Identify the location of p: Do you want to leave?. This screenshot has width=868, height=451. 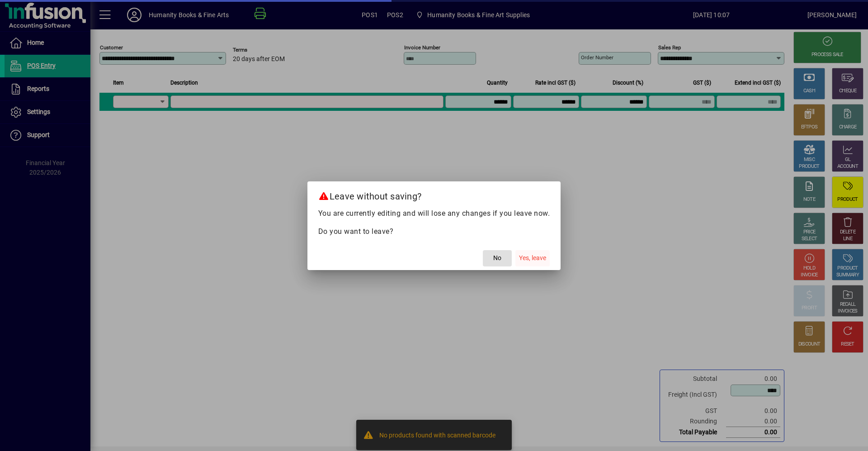
(434, 232).